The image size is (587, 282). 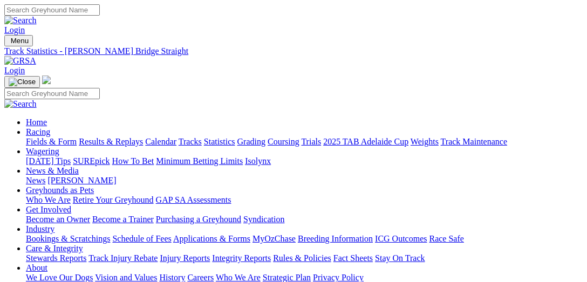 What do you see at coordinates (123, 219) in the screenshot?
I see `a: Become a Trainer` at bounding box center [123, 219].